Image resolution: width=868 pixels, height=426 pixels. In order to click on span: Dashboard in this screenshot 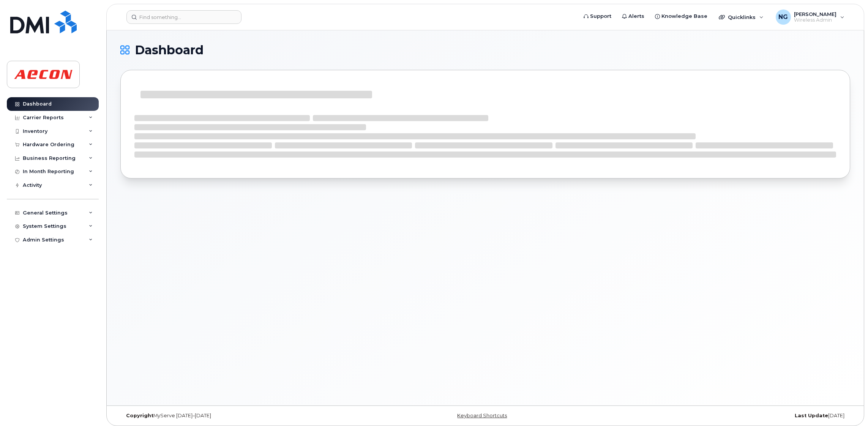, I will do `click(169, 50)`.